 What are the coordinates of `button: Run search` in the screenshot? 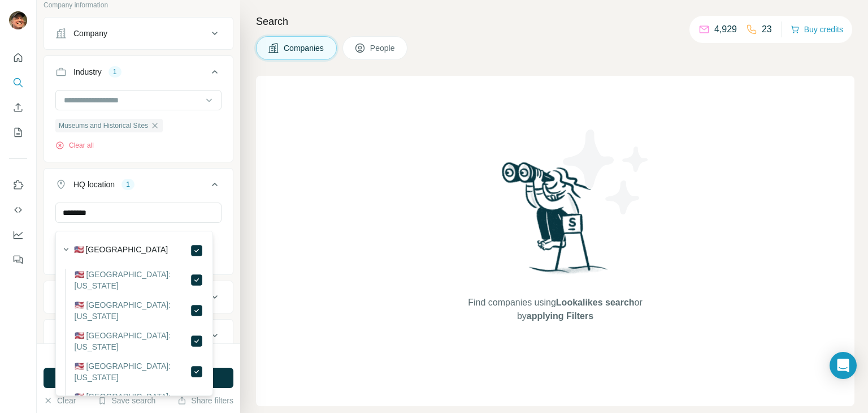 It's located at (139, 377).